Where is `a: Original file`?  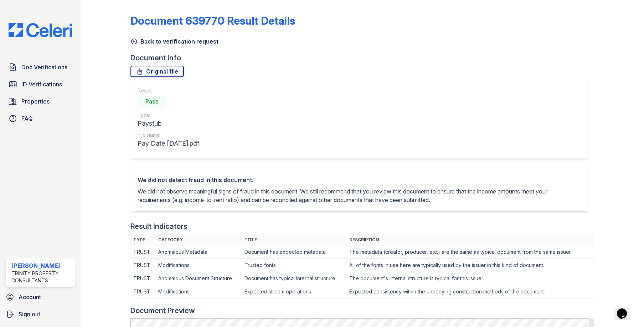 a: Original file is located at coordinates (157, 72).